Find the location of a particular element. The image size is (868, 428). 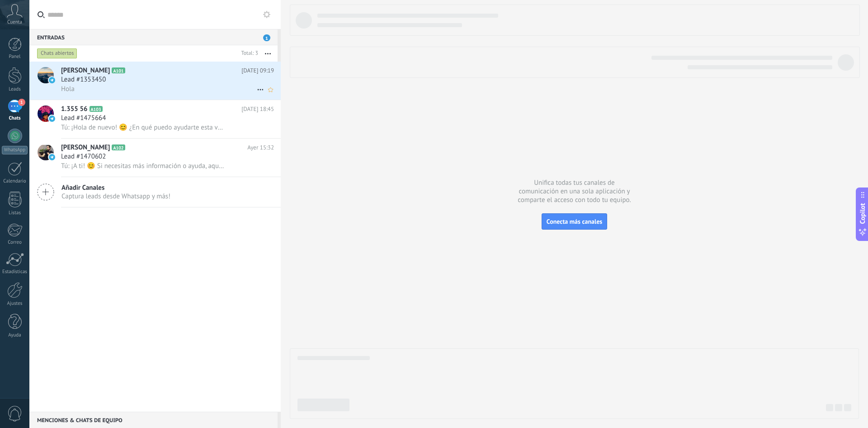

span: Hola is located at coordinates (68, 89).